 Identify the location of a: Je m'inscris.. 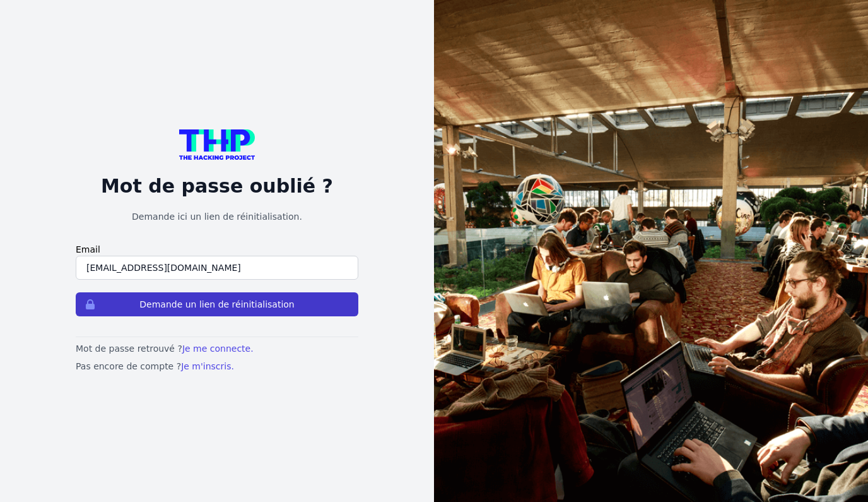
(208, 366).